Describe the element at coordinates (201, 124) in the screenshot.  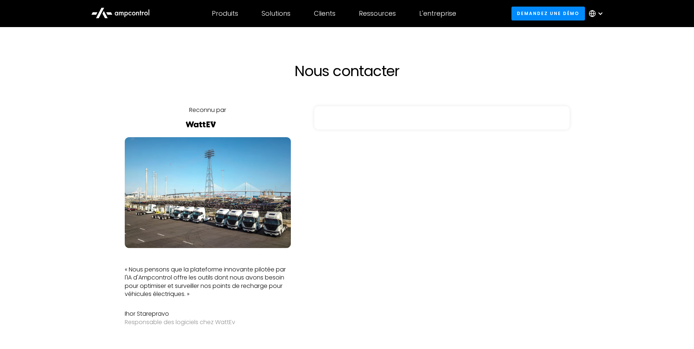
I see `img: Logo Watt EV réel` at that location.